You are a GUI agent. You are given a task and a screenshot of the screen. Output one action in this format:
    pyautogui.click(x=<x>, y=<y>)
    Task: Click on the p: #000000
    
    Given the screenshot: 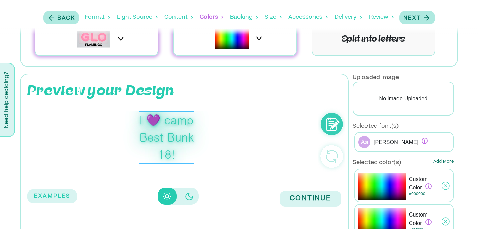 What is the action you would take?
    pyautogui.click(x=425, y=194)
    